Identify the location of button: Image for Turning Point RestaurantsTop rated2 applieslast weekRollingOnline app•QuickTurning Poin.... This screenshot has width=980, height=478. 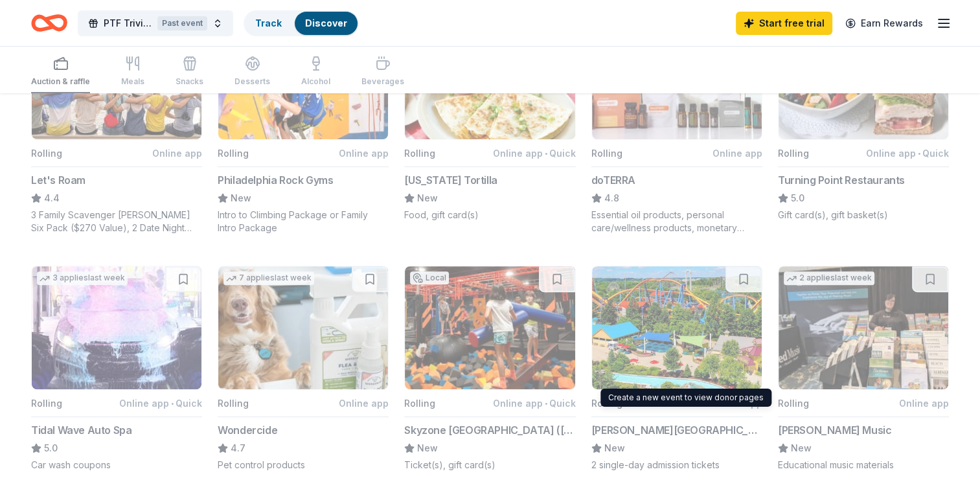
(864, 118).